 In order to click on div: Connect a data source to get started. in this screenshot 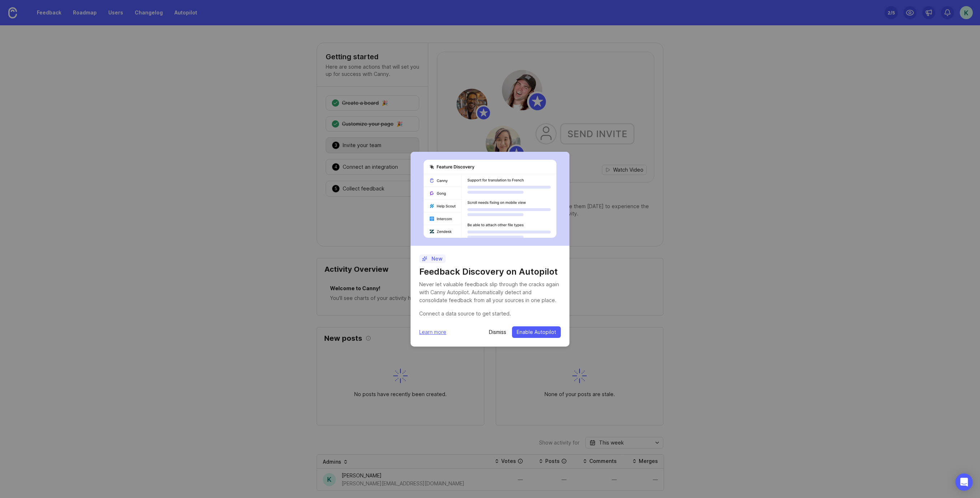, I will do `click(490, 313)`.